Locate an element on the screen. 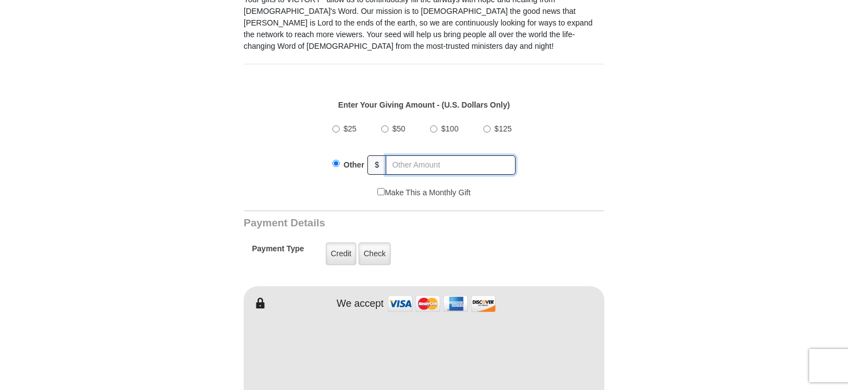  h5: Payment Type is located at coordinates (278, 251).